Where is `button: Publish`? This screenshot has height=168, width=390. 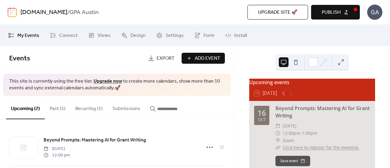 button: Publish is located at coordinates (335, 12).